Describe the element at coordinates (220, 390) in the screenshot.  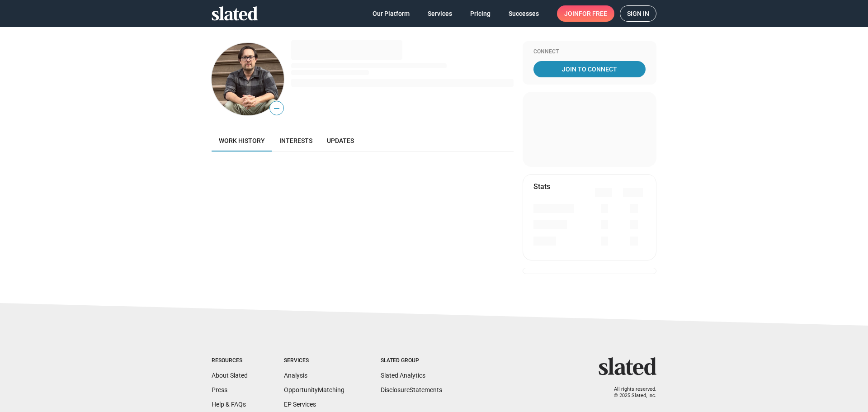
I see `a: Press` at that location.